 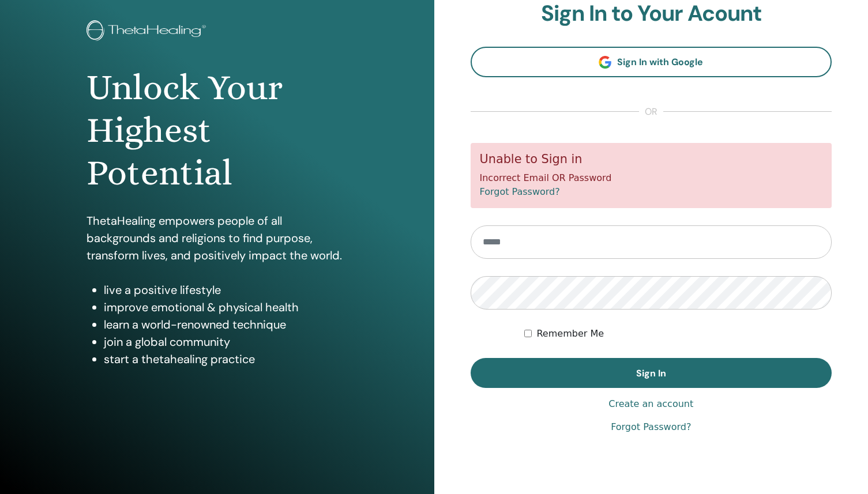 I want to click on li: improve emotional & physical health, so click(x=225, y=307).